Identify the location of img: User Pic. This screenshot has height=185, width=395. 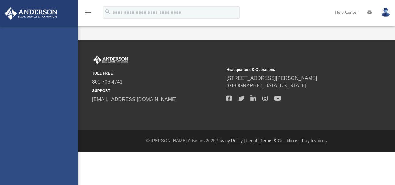
(385, 12).